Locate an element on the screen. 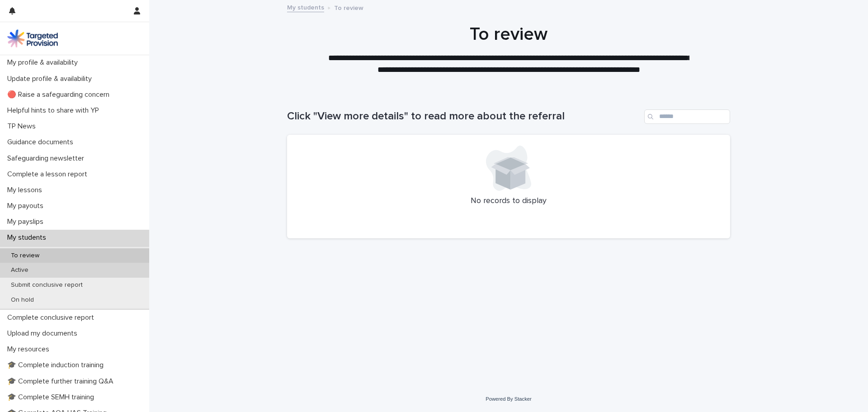  p: My resources is located at coordinates (30, 349).